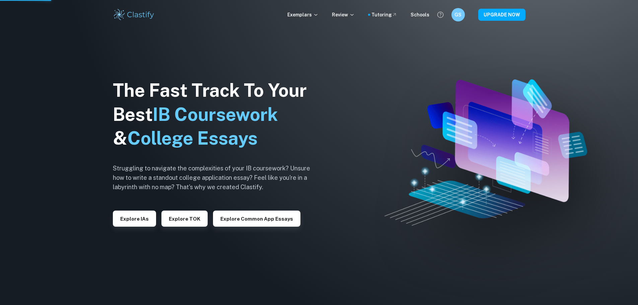 Image resolution: width=638 pixels, height=305 pixels. I want to click on button: UPGRADE NOW, so click(502, 15).